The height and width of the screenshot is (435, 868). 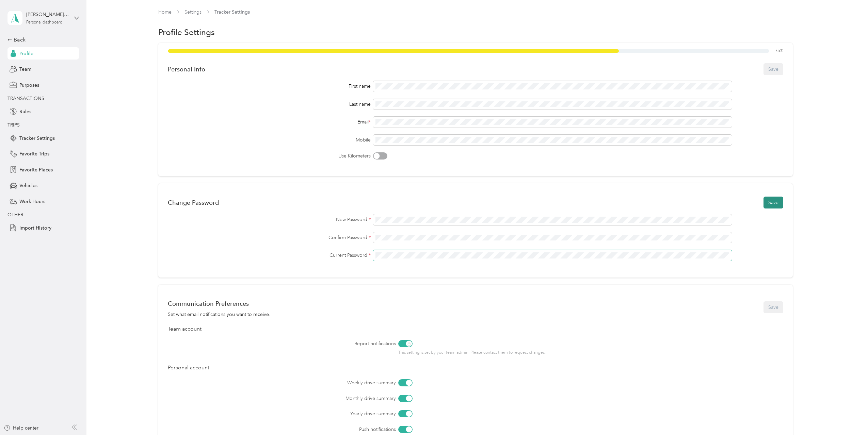 What do you see at coordinates (269, 219) in the screenshot?
I see `label: New Password` at bounding box center [269, 219].